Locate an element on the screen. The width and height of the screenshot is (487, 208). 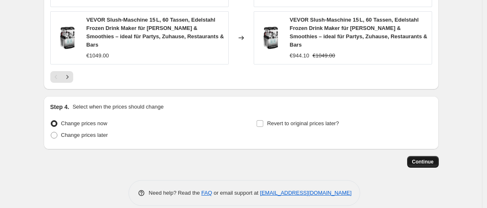
span: Change prices now is located at coordinates (84, 123).